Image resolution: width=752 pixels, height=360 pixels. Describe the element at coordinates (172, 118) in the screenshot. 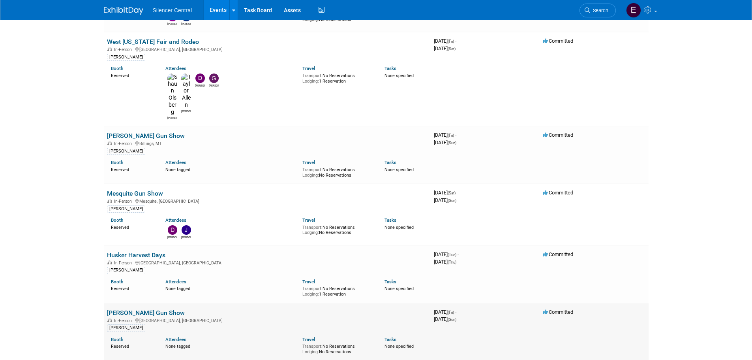

I see `div: Shaun Olsberg` at that location.